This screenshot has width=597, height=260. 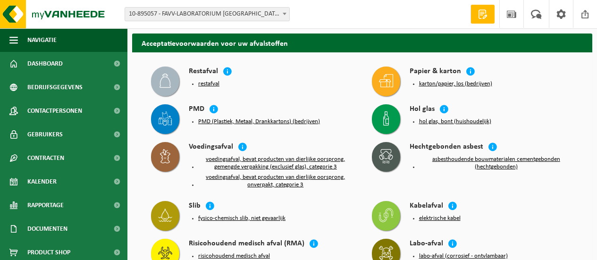 I want to click on span: Rapportage, so click(x=45, y=205).